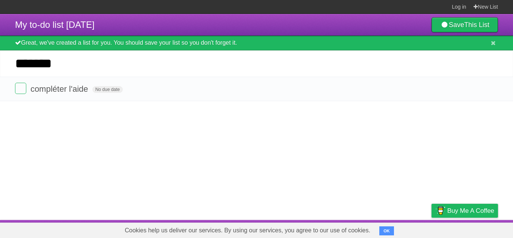 The height and width of the screenshot is (238, 513). I want to click on img: Buy me a coffee, so click(440, 210).